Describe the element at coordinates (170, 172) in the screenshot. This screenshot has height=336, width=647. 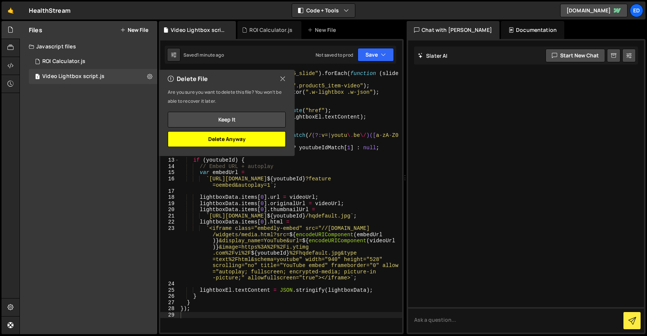
I see `div: 15` at that location.